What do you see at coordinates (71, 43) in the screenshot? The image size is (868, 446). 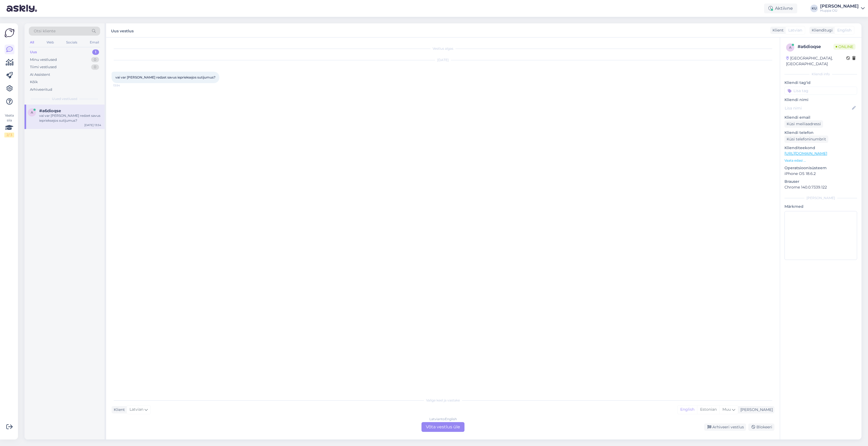 I see `div: Socials` at bounding box center [71, 43].